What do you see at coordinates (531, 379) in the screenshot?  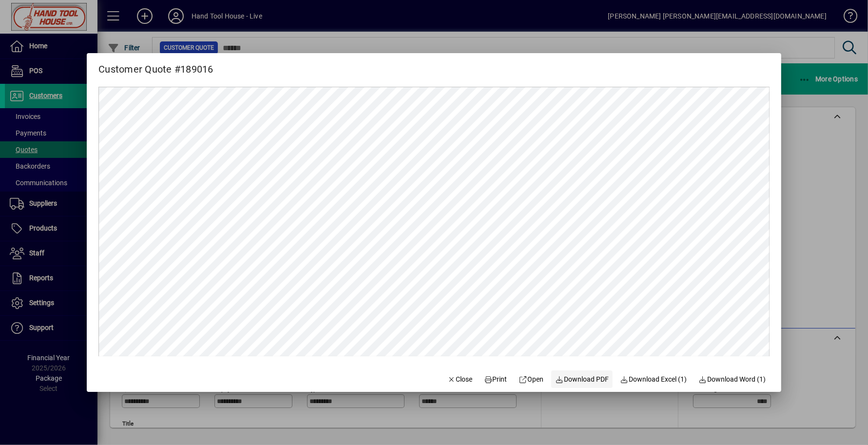 I see `span: Open` at bounding box center [531, 379].